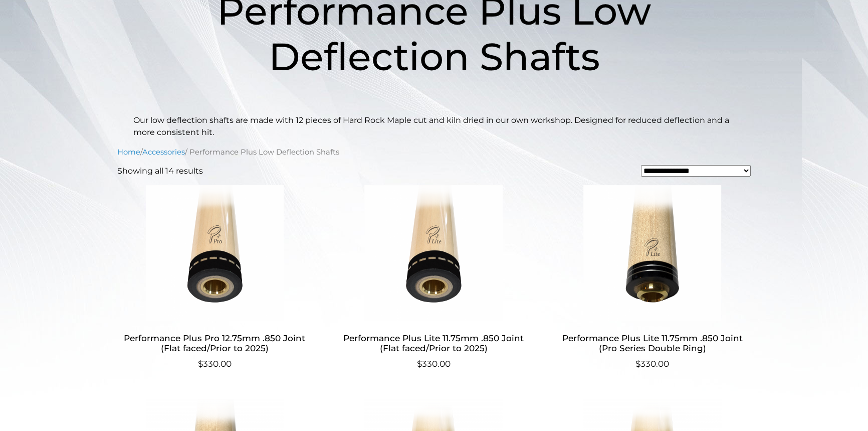 The height and width of the screenshot is (431, 868). Describe the element at coordinates (696, 170) in the screenshot. I see `select: Shop order` at that location.